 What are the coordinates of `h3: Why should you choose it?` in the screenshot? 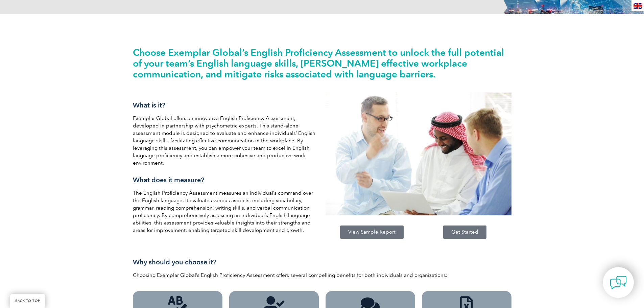 It's located at (322, 262).